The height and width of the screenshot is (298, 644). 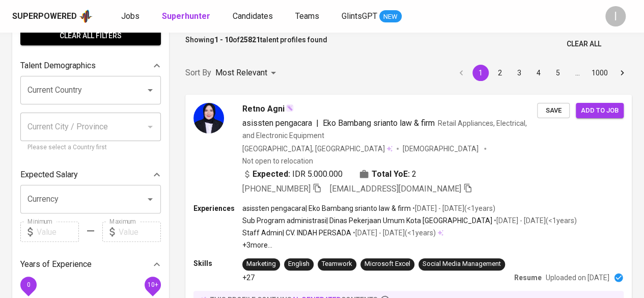 I want to click on span: 0, so click(x=28, y=285).